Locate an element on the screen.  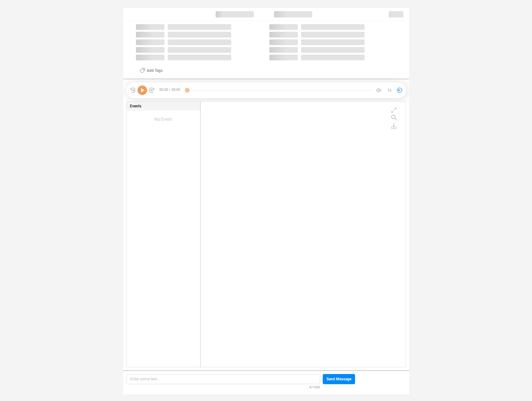
button: Send Message is located at coordinates (339, 379).